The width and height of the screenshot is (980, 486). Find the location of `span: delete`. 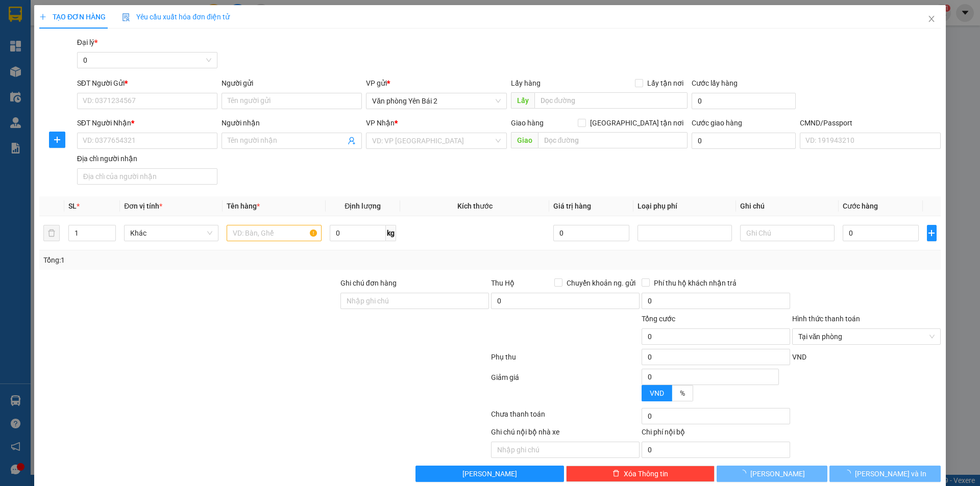

span: delete is located at coordinates (616, 474).